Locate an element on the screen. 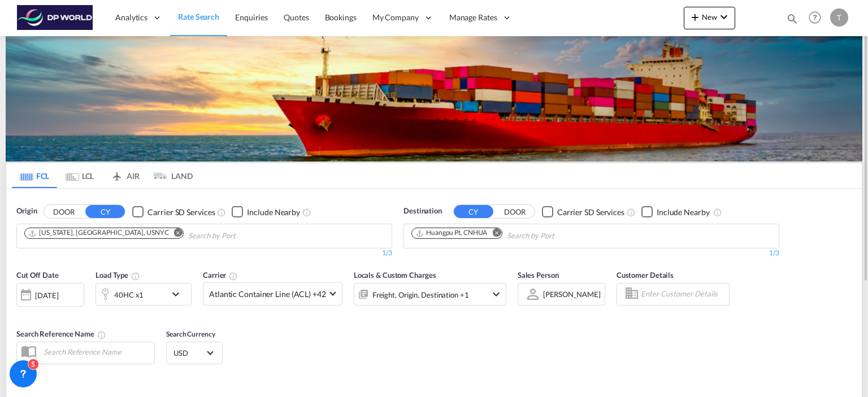  div: Help is located at coordinates (818, 18).